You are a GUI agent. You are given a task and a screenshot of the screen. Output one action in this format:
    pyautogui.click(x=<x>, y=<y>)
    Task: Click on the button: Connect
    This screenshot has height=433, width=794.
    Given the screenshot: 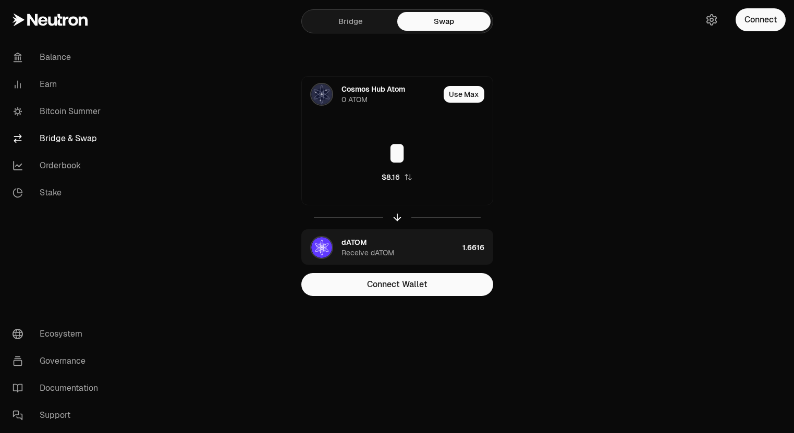 What is the action you would take?
    pyautogui.click(x=760, y=20)
    